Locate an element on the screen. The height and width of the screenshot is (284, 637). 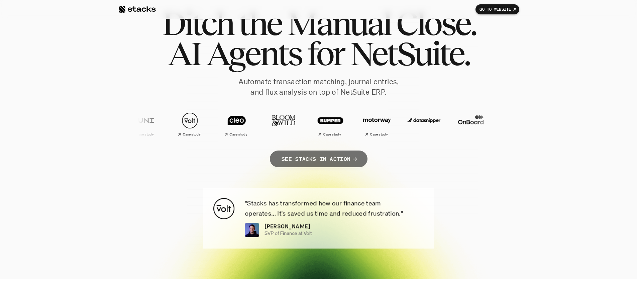
span: NetSuite. is located at coordinates (409, 53).